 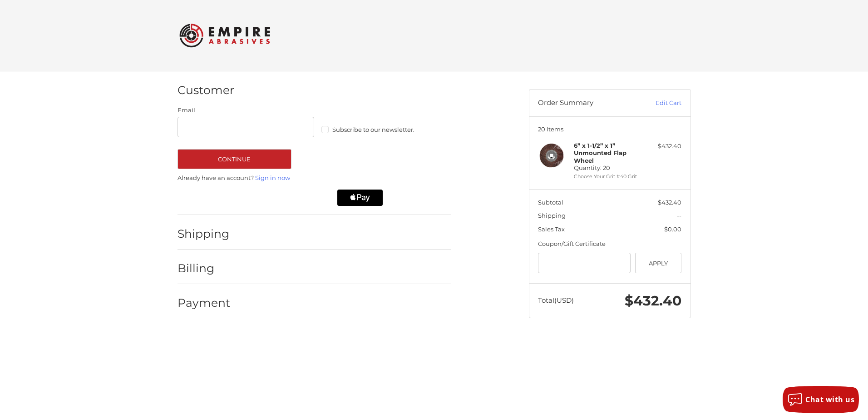 I want to click on h2: Customer, so click(x=206, y=90).